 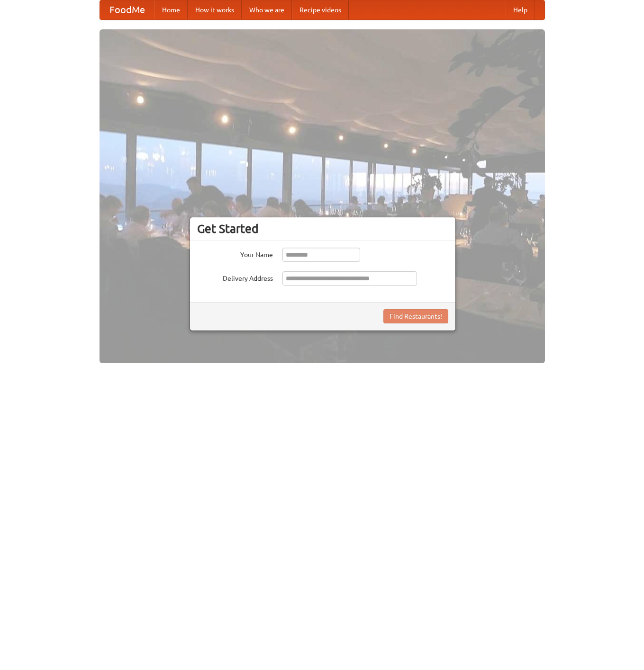 I want to click on a: Help, so click(x=520, y=10).